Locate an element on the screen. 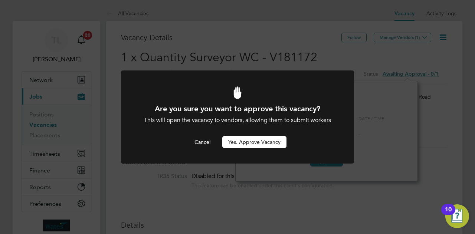 This screenshot has width=475, height=234. div: 10 is located at coordinates (448, 215).